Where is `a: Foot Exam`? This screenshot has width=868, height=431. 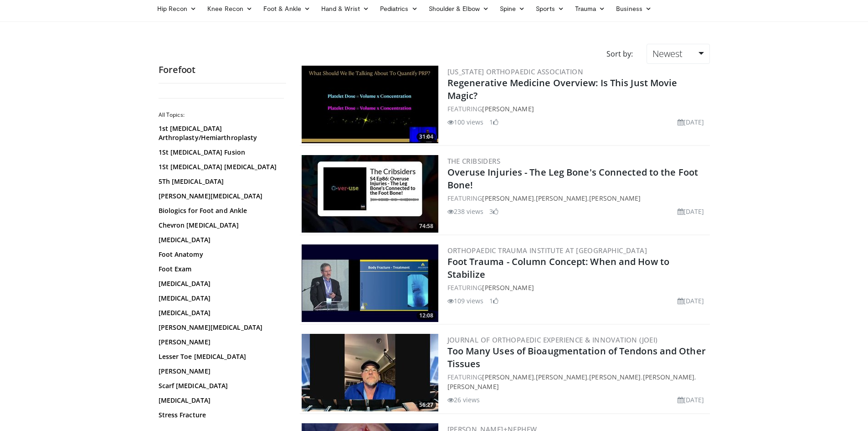 a: Foot Exam is located at coordinates (220, 269).